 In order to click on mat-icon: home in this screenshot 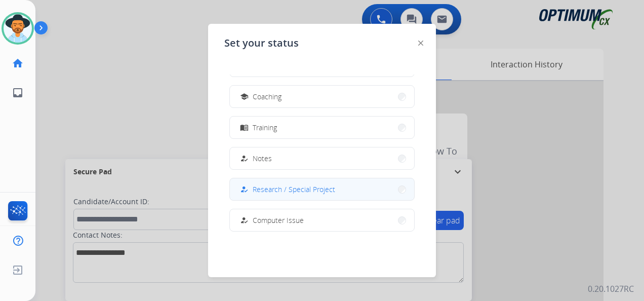, I will do `click(18, 63)`.